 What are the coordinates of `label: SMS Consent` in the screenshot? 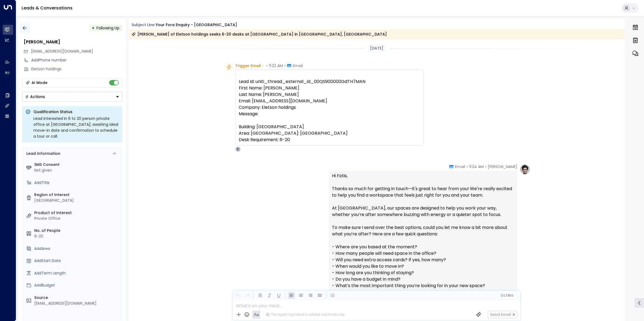 It's located at (77, 165).